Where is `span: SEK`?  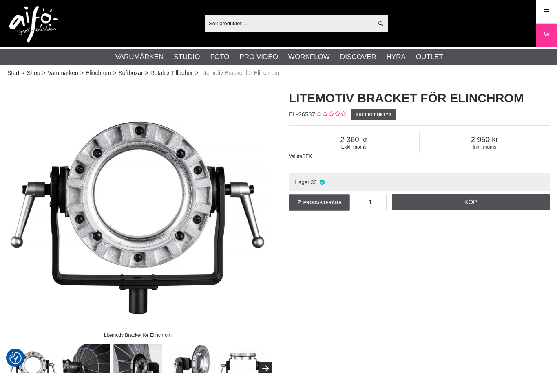 span: SEK is located at coordinates (307, 156).